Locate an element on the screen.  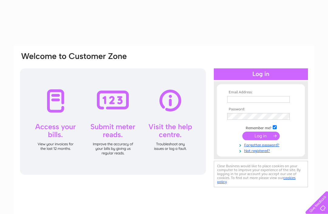
a: Forgotten password? is located at coordinates (262, 144).